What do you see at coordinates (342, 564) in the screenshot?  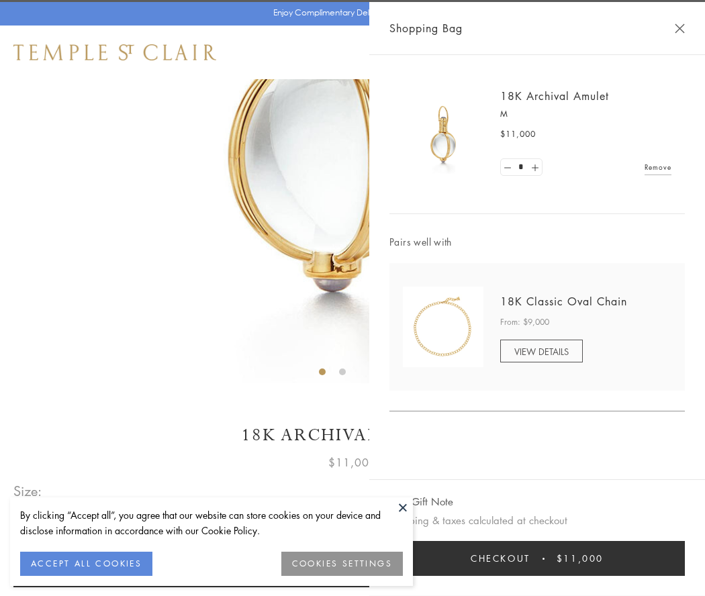 I see `button: COOKIES SETTINGS` at bounding box center [342, 564].